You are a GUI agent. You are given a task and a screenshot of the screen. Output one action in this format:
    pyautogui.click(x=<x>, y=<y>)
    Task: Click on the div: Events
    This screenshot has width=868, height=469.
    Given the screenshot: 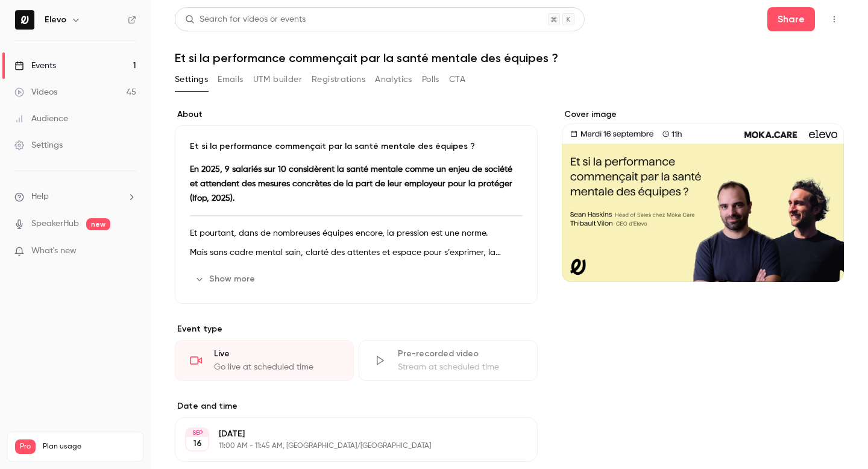 What is the action you would take?
    pyautogui.click(x=35, y=66)
    